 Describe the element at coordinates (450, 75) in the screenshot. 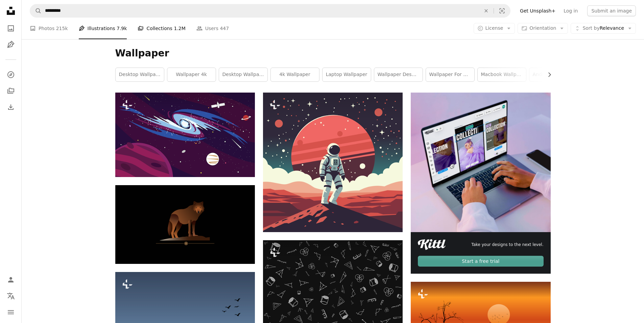

I see `a: wallpaper for mobile` at that location.